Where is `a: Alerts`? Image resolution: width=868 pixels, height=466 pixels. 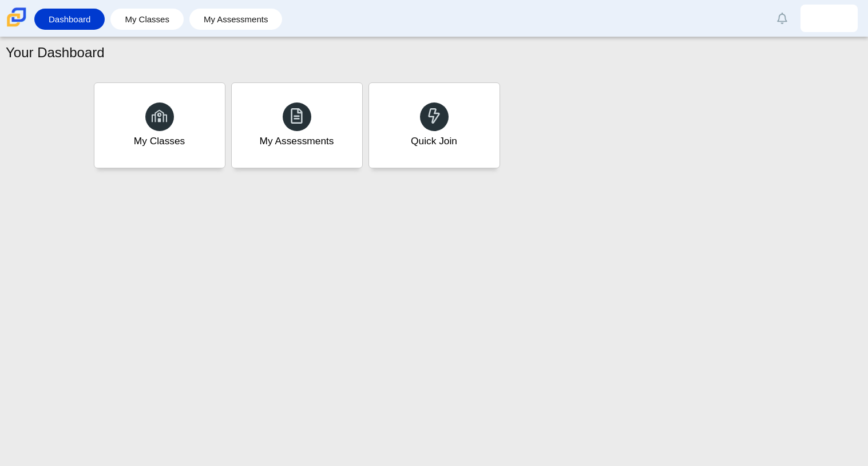 a: Alerts is located at coordinates (782, 18).